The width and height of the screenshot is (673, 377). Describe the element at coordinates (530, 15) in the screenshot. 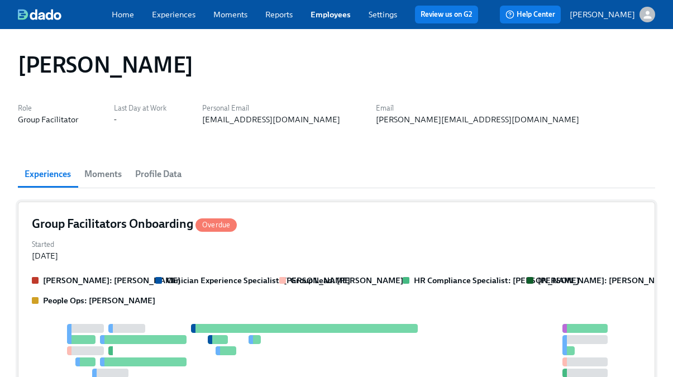

I see `button: Help Center` at that location.